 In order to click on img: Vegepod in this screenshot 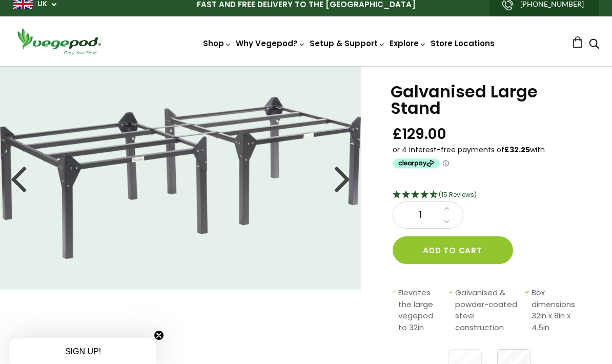, I will do `click(59, 41)`.